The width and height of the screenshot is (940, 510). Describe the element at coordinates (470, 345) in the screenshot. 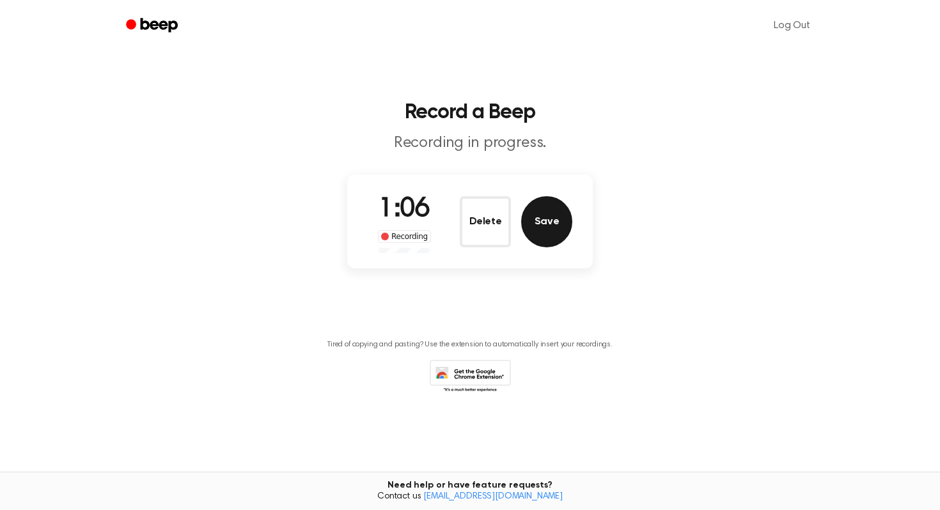

I see `p: Tired of copying and pasting? Use the extension to automatically insert your recordings.` at that location.